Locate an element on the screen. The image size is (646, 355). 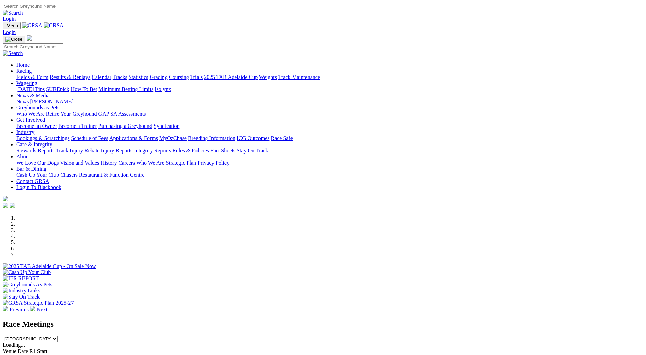
a: Statistics is located at coordinates (138, 77).